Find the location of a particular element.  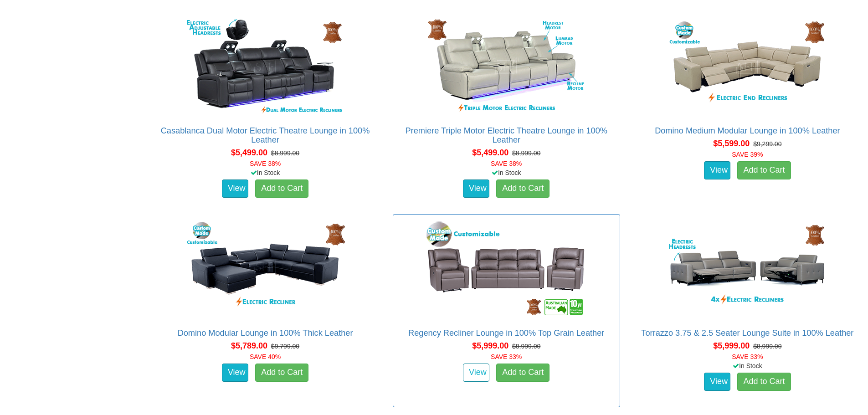

img: Torrazzo 3.75 & 2.5 Seater Lounge Suite in 100% Leather is located at coordinates (748, 269).